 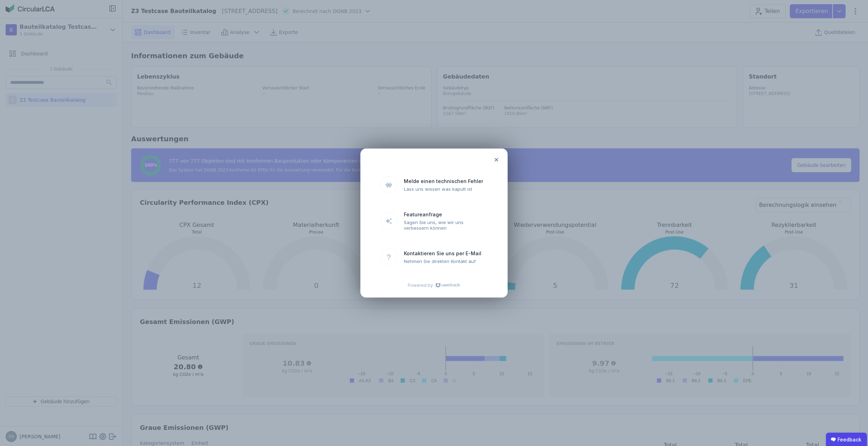 I want to click on a: Powered by, so click(x=434, y=285).